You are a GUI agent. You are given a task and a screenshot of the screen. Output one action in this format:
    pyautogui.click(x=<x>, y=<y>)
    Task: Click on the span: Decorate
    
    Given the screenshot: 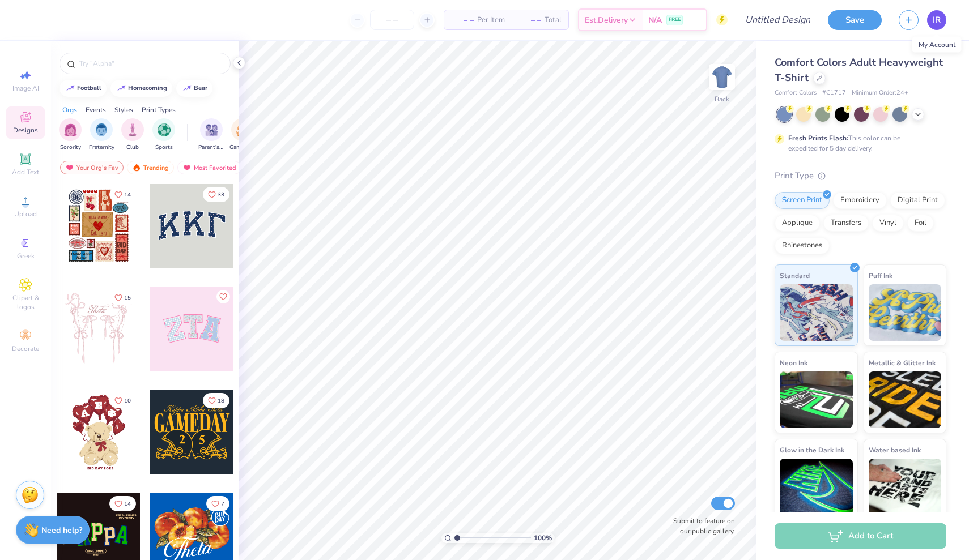 What is the action you would take?
    pyautogui.click(x=26, y=349)
    